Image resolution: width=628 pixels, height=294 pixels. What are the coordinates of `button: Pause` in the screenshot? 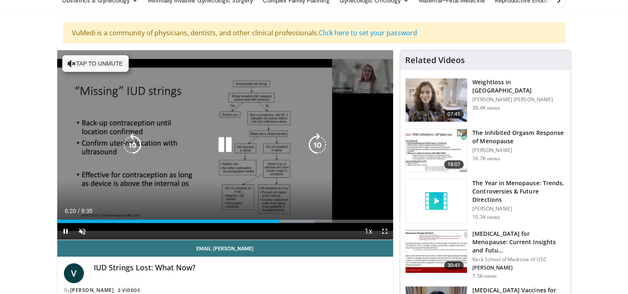 It's located at (66, 231).